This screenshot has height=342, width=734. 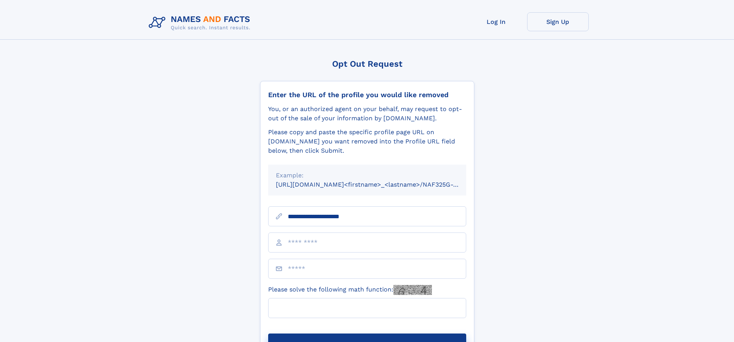 I want to click on div: You, or an authorized agent on your behalf, may request to opt-out of the sale of your informatio..., so click(x=367, y=114).